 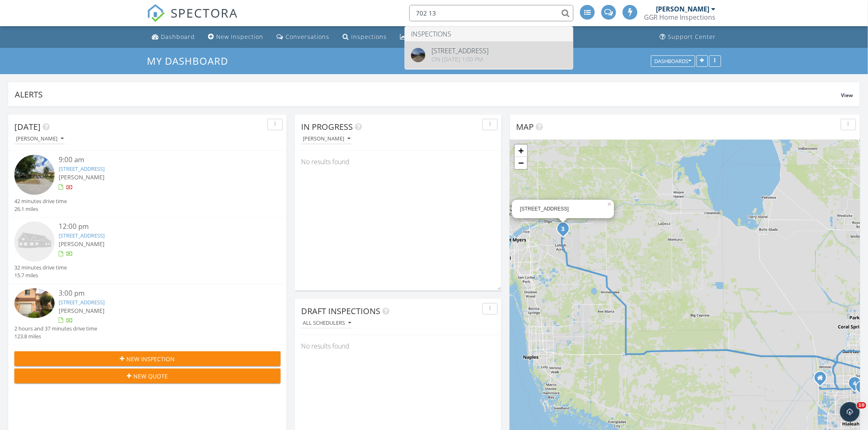 I want to click on div: 12:00 pm, so click(x=159, y=226).